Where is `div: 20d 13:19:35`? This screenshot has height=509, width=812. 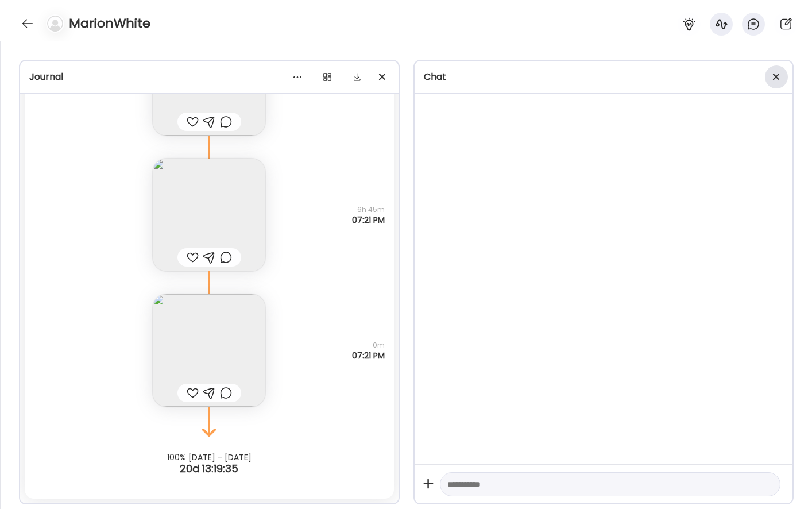 div: 20d 13:19:35 is located at coordinates (209, 468).